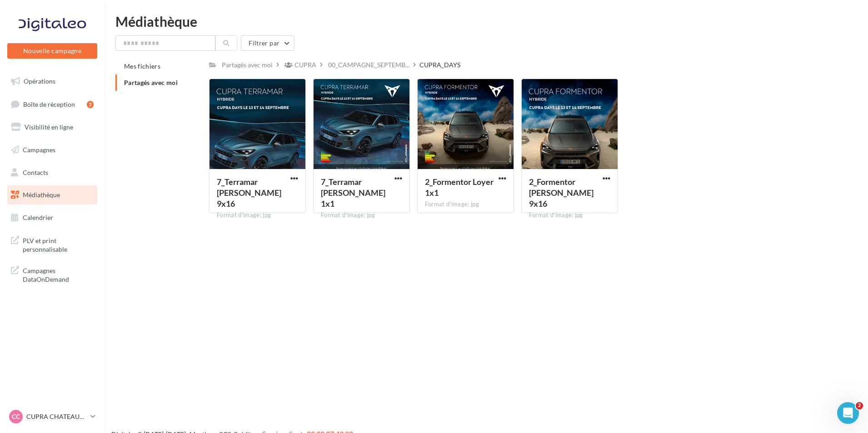  Describe the element at coordinates (151, 82) in the screenshot. I see `span: Partagés avec moi` at that location.